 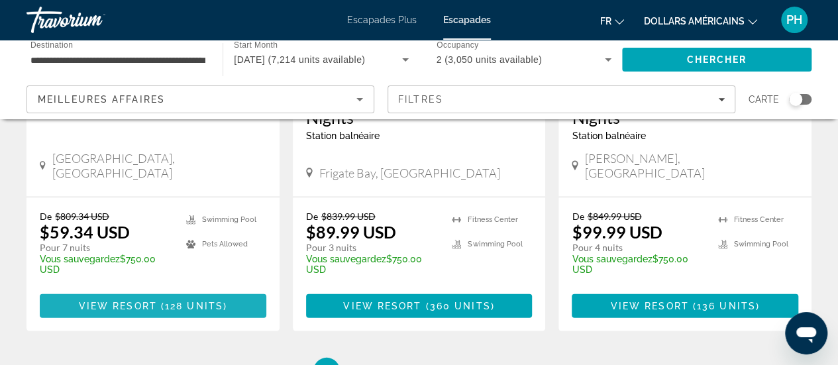 I want to click on span: $809.34 USD, so click(x=82, y=216).